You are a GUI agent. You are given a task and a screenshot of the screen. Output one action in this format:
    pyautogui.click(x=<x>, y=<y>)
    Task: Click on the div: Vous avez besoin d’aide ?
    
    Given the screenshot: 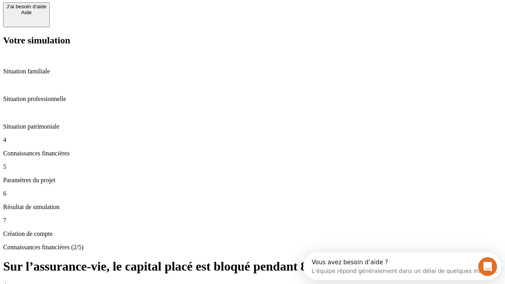 What is the action you would take?
    pyautogui.click(x=101, y=10)
    